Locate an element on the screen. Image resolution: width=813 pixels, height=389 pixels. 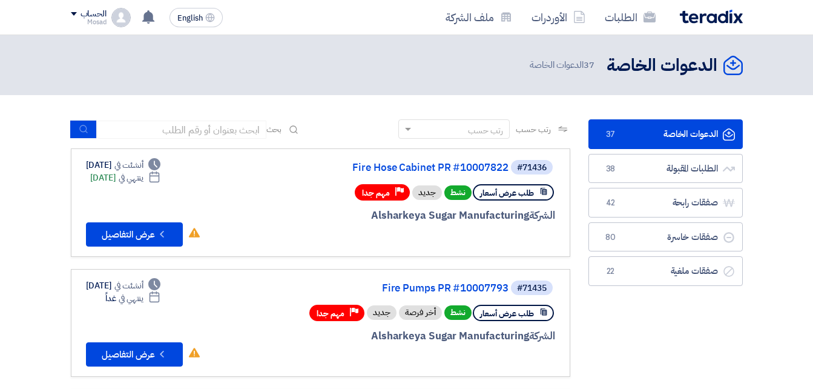
img: Teradix logo is located at coordinates (711, 16).